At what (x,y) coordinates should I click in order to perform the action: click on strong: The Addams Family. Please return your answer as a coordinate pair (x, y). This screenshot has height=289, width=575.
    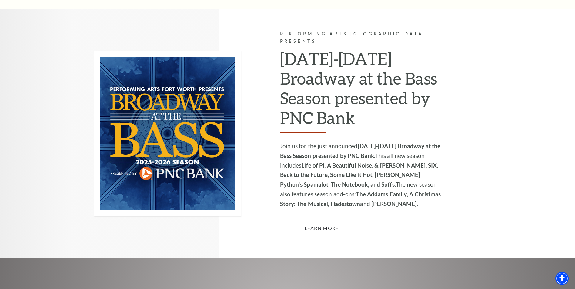
    Looking at the image, I should click on (381, 194).